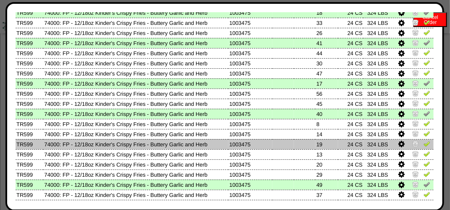  What do you see at coordinates (327, 73) in the screenshot?
I see `td: 47` at bounding box center [327, 73].